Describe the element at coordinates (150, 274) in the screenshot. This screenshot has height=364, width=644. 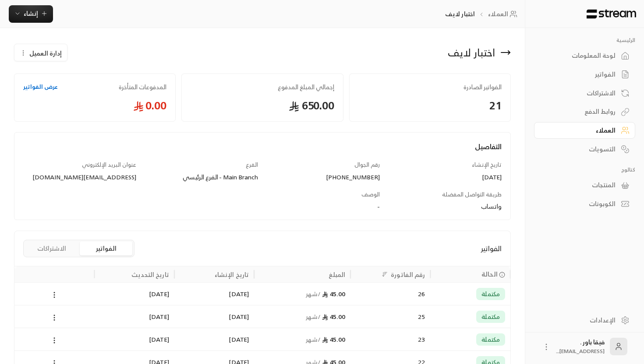
I see `div: تاريخ التحديث` at that location.